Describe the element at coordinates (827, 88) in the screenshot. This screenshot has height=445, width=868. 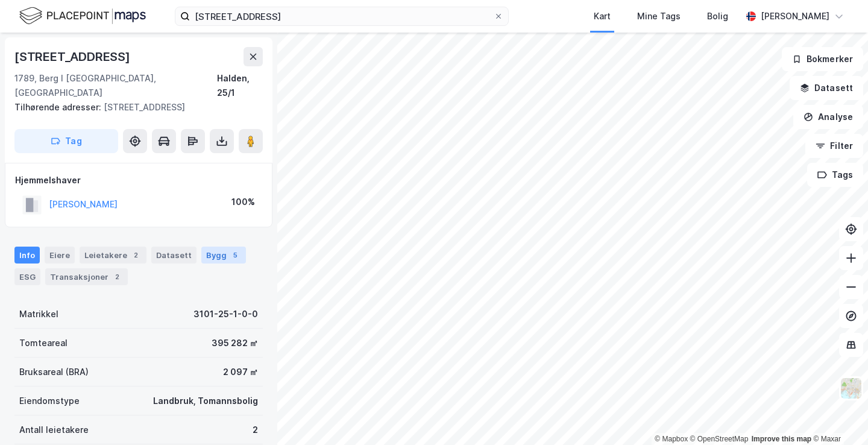
I see `button: Datasett` at that location.